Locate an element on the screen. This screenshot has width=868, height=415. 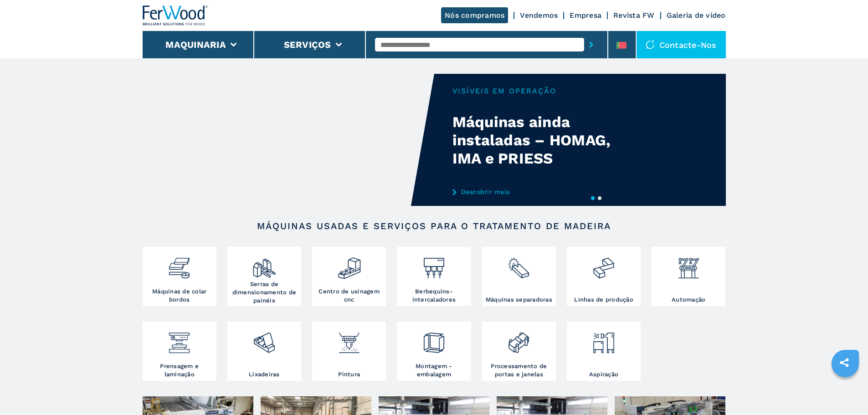
a: sharethis is located at coordinates (845, 362).